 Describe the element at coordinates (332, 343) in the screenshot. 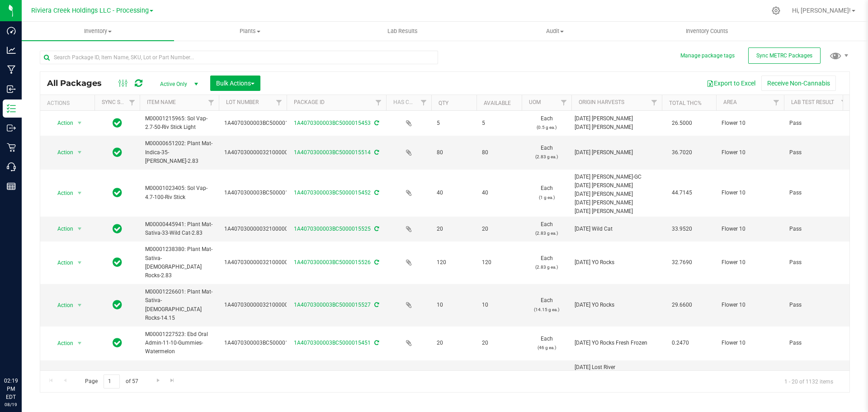

I see `a: 1A4070300003BC5000015451` at that location.